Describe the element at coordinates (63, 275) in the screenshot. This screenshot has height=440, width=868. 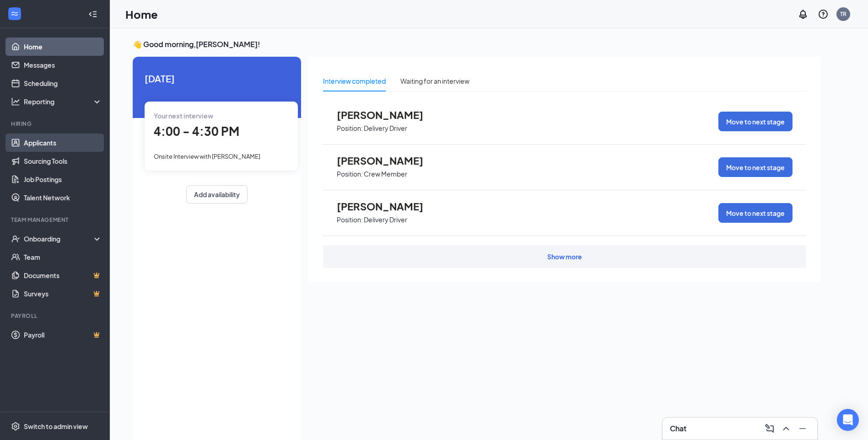
I see `a: DocumentsCrown` at that location.